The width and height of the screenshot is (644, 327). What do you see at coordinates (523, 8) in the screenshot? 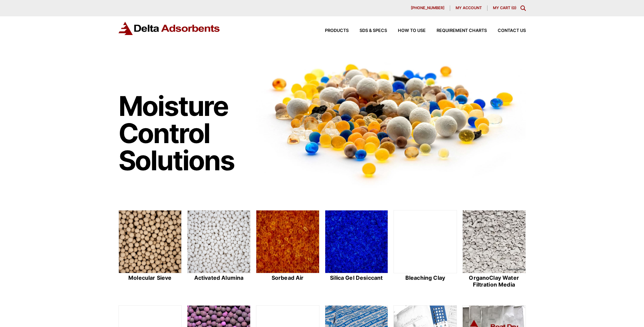
I see `div: Toggle Modal Content` at bounding box center [523, 8].